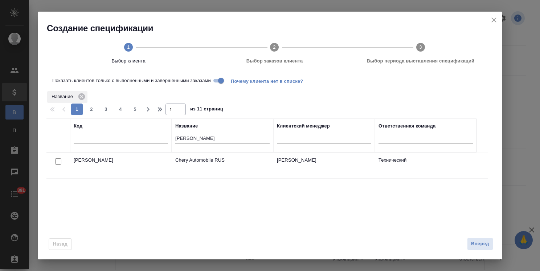  I want to click on span: 4, so click(120, 109).